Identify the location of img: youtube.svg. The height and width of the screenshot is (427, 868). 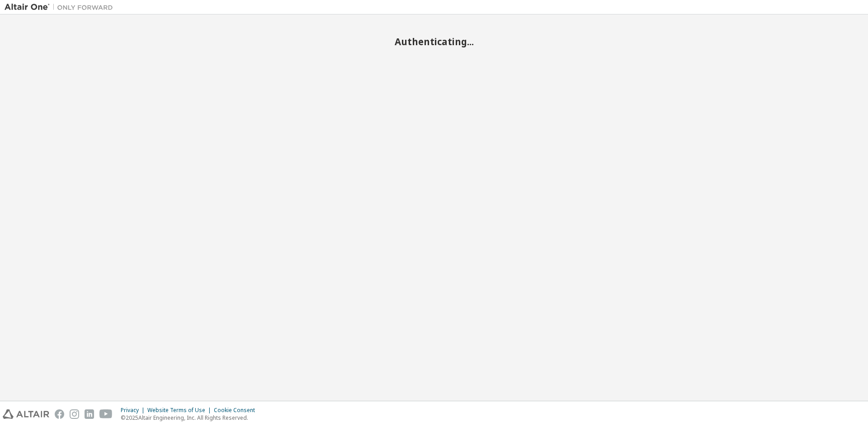
(106, 414).